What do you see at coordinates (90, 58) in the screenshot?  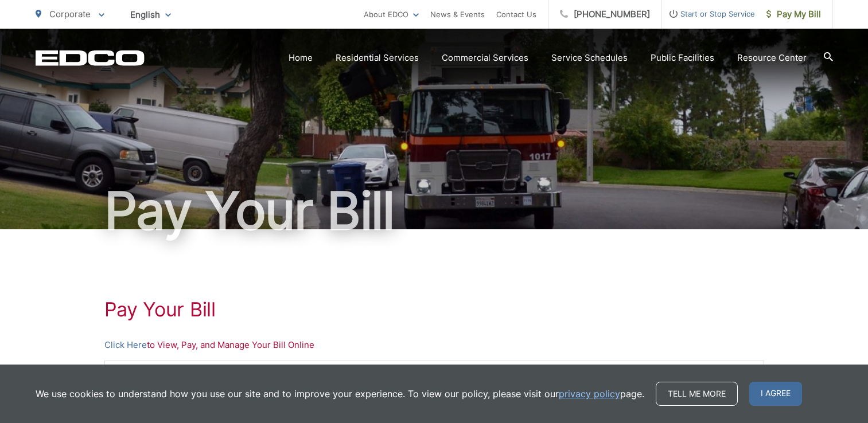 I see `a: EDCD logo. Return to the homepage.` at bounding box center [90, 58].